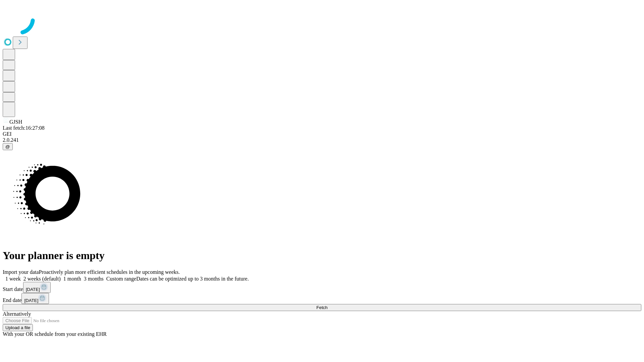 The image size is (644, 362). I want to click on span: With your OR schedule from your existing EHR, so click(55, 334).